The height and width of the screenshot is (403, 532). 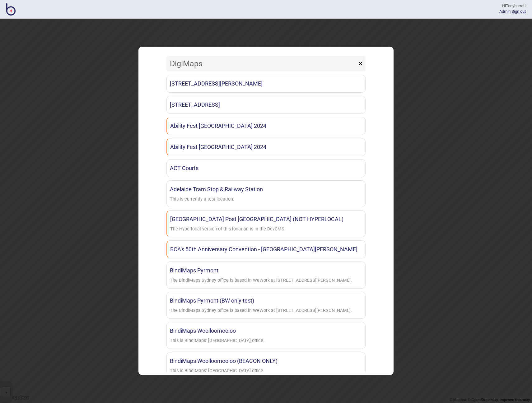 I want to click on a: ACT Courts, so click(x=266, y=168).